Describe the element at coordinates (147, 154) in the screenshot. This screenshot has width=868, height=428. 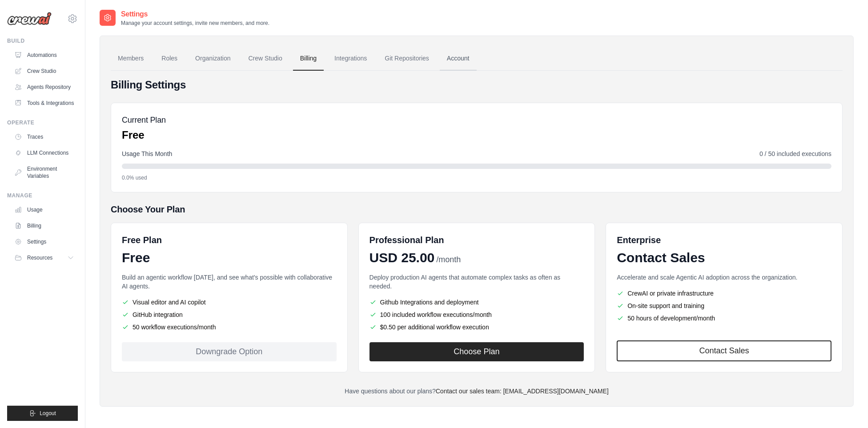
I see `span: Usage This Month` at that location.